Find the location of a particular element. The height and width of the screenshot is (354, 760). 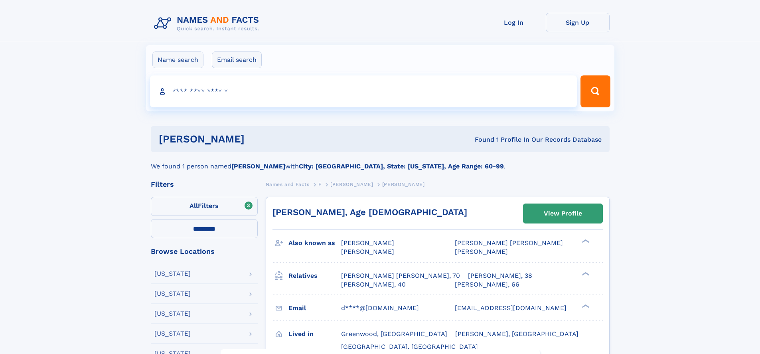

a: View Profile is located at coordinates (563, 213).